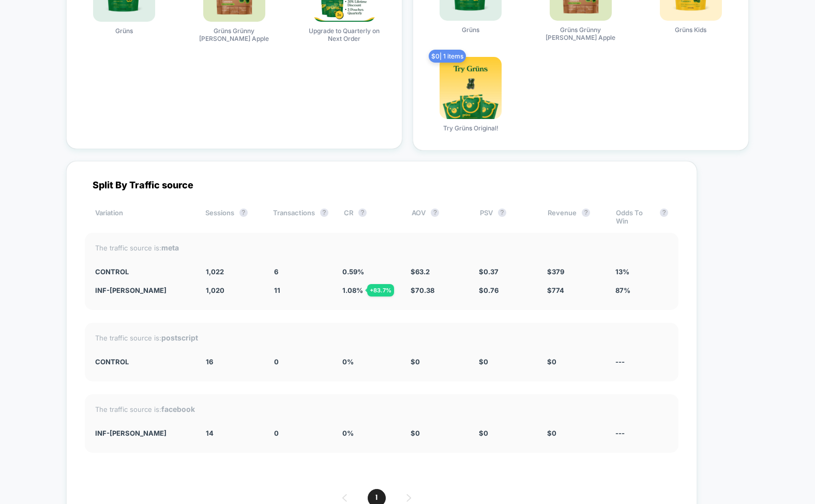 This screenshot has width=815, height=504. What do you see at coordinates (381, 290) in the screenshot?
I see `div: + 83.7 %` at bounding box center [381, 290].